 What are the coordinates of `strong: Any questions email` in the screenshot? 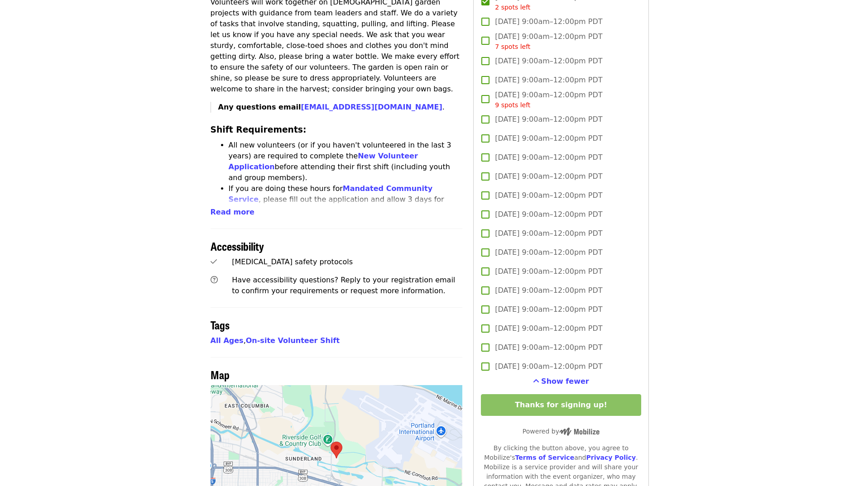 It's located at (330, 107).